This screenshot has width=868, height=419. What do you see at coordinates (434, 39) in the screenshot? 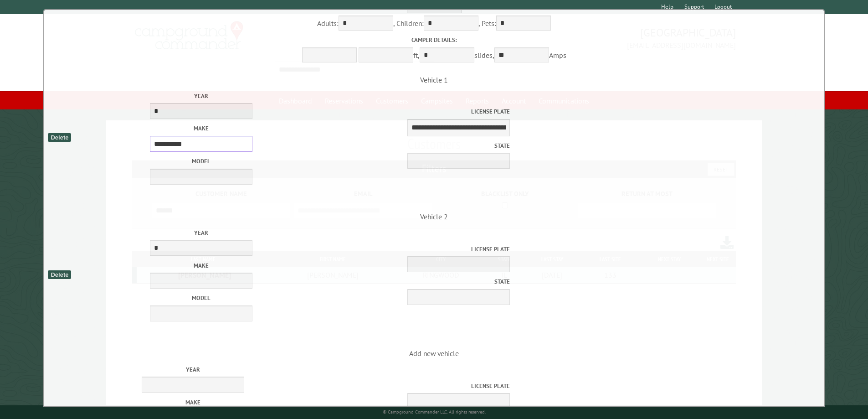
I see `label: Camper details:` at bounding box center [434, 39].